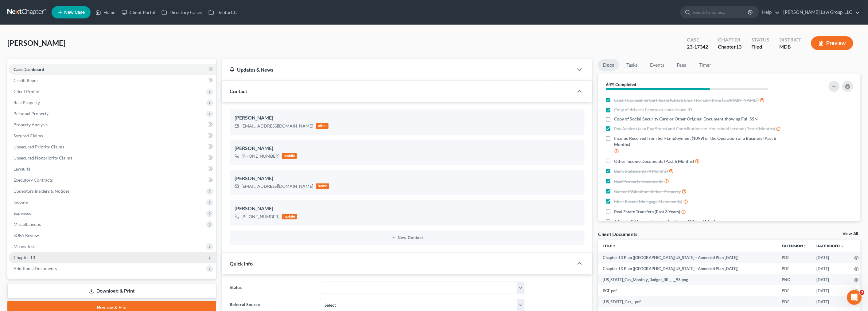  What do you see at coordinates (639, 181) in the screenshot?
I see `span: Real Property Documents` at bounding box center [639, 181].